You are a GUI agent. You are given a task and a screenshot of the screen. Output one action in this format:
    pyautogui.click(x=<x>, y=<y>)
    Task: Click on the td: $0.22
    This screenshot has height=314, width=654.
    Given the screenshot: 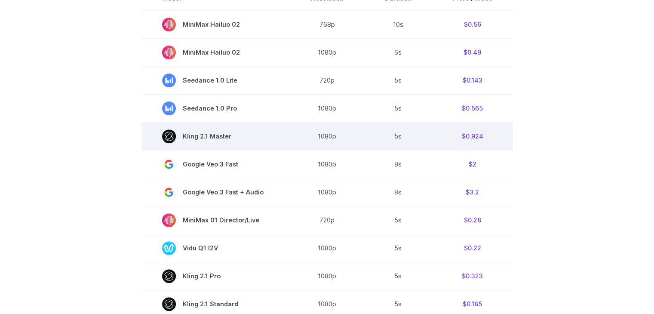 What is the action you would take?
    pyautogui.click(x=473, y=248)
    